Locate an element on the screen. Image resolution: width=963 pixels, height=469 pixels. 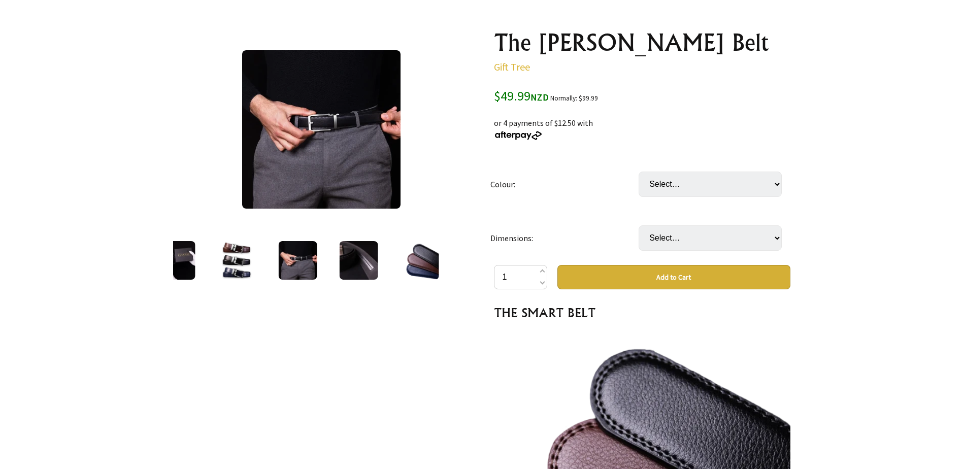
img: Afterpay is located at coordinates (519, 136).